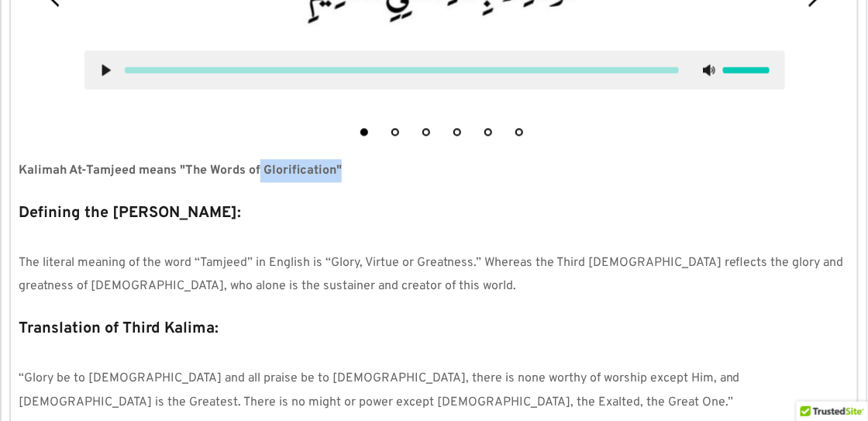 This screenshot has width=868, height=421. Describe the element at coordinates (488, 133) in the screenshot. I see `button: 5 of 6` at that location.